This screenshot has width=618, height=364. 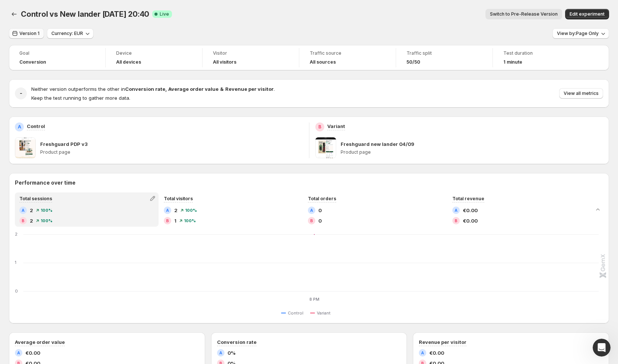 I want to click on span: Total revenue, so click(x=469, y=199).